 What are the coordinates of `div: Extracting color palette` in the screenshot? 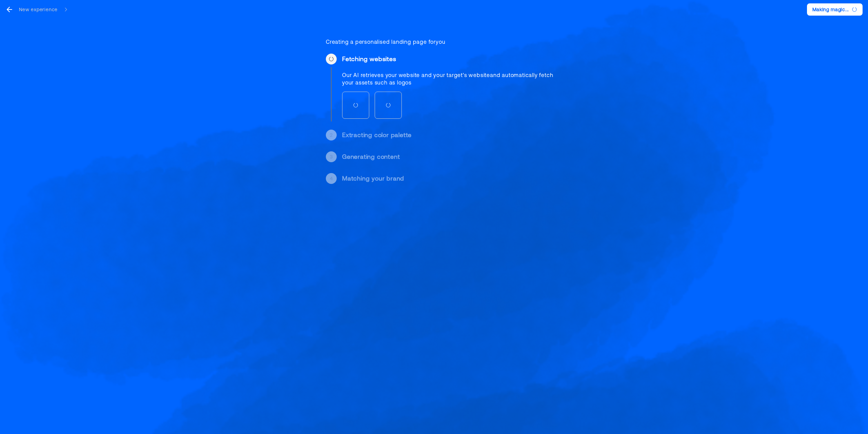 It's located at (452, 135).